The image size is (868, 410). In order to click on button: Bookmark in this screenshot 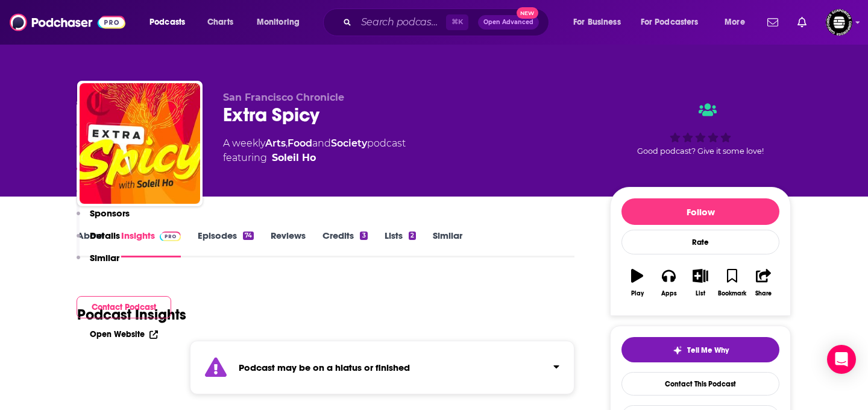, I will do `click(732, 283)`.